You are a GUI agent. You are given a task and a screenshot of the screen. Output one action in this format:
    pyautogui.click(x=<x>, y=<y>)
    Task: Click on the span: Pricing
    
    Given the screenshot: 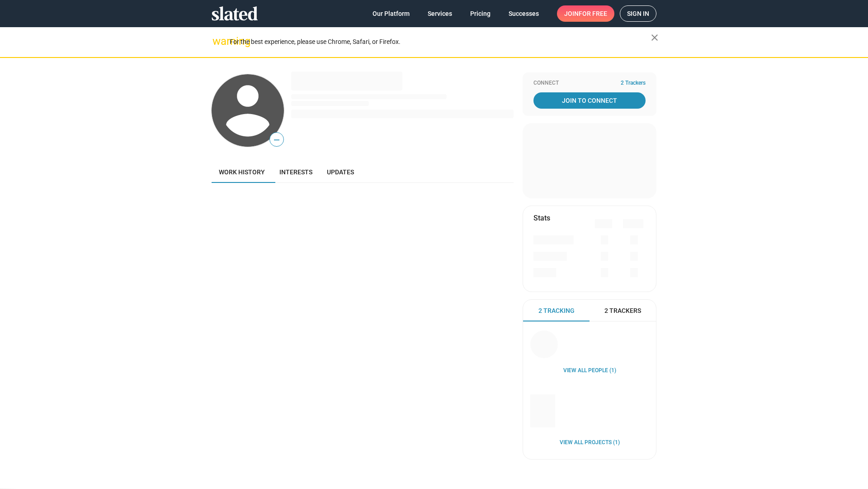 What is the action you would take?
    pyautogui.click(x=480, y=14)
    